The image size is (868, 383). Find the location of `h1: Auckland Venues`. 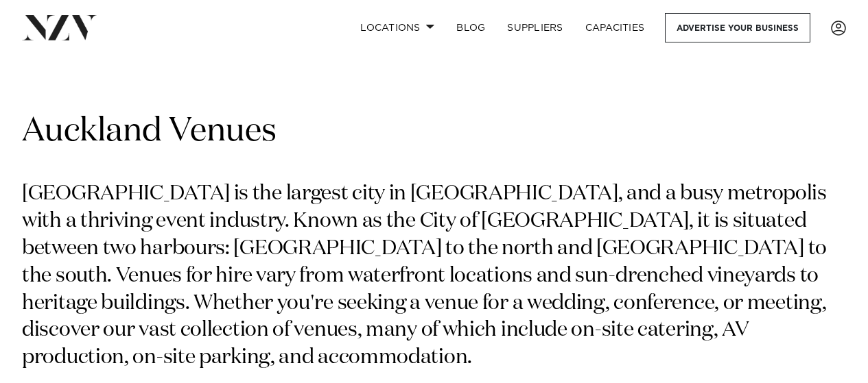

h1: Auckland Venues is located at coordinates (433, 131).